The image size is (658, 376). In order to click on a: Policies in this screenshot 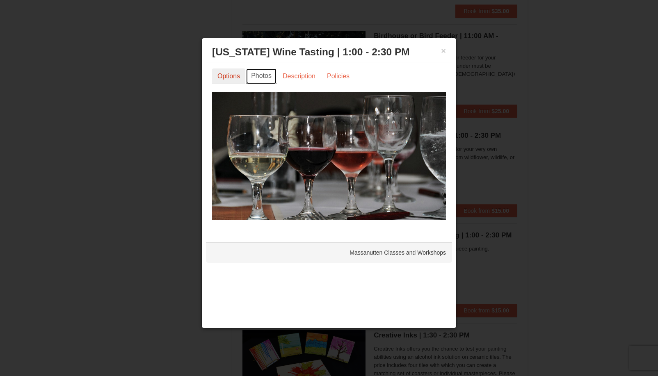, I will do `click(338, 76)`.